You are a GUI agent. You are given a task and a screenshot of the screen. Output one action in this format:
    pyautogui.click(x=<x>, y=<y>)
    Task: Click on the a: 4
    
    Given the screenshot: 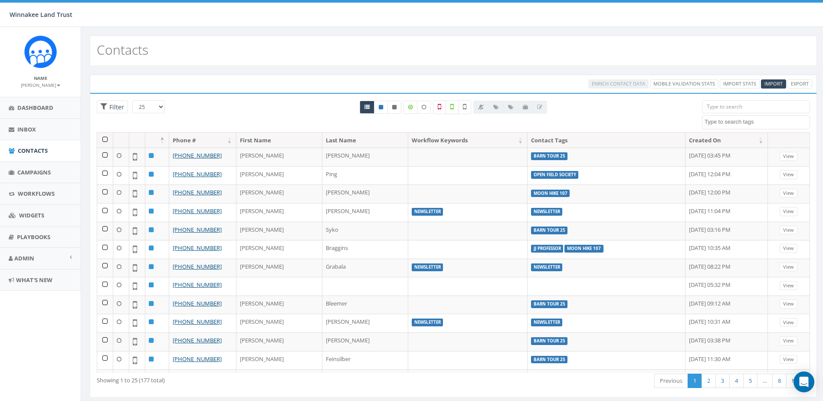 What is the action you would take?
    pyautogui.click(x=736, y=380)
    